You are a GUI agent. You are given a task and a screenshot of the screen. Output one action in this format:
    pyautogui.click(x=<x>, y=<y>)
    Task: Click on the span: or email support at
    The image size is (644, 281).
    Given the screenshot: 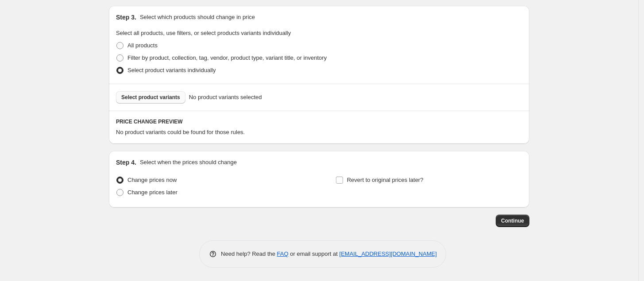 What is the action you would take?
    pyautogui.click(x=314, y=254)
    